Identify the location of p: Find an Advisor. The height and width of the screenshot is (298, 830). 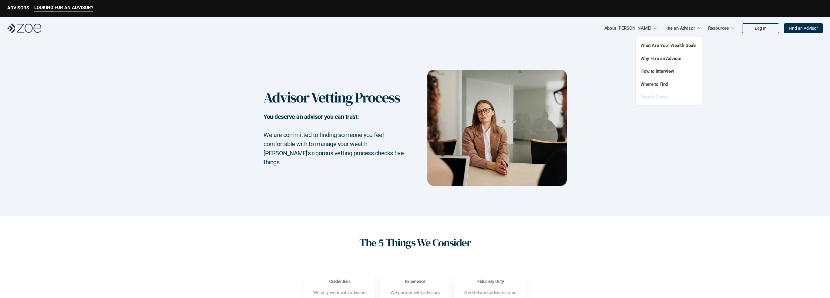
(804, 28).